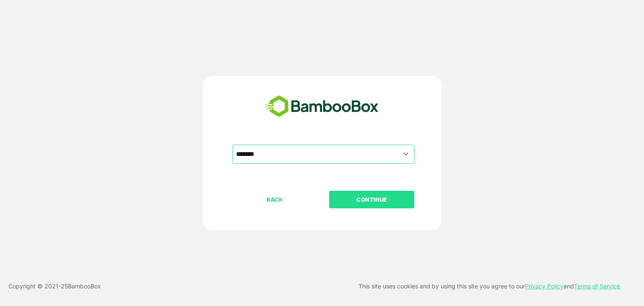 The width and height of the screenshot is (644, 306). What do you see at coordinates (597, 286) in the screenshot?
I see `a: Terms of Service` at bounding box center [597, 286].